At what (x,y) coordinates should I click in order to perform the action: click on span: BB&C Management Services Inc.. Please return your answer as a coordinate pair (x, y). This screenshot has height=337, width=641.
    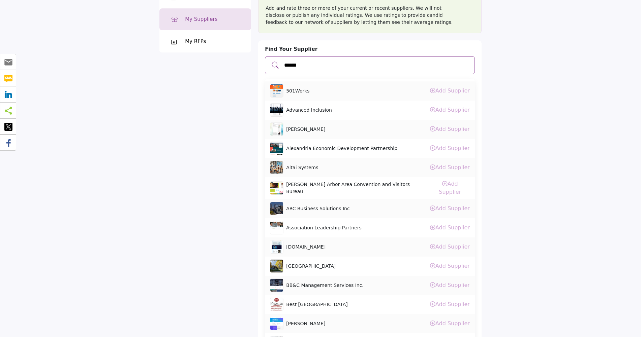
    Looking at the image, I should click on (325, 286).